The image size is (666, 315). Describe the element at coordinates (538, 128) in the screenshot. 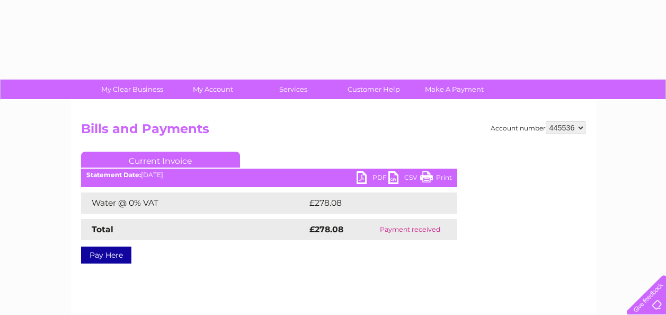

I see `div: Account number` at that location.